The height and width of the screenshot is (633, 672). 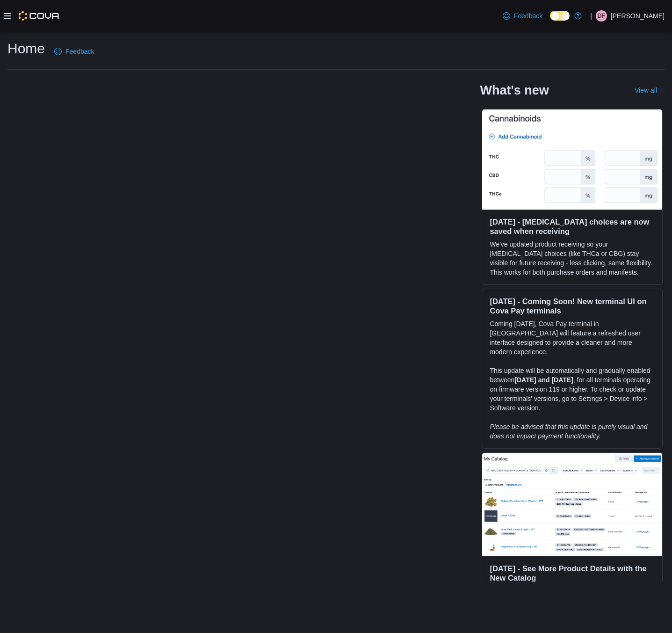 What do you see at coordinates (569, 431) in the screenshot?
I see `em: Please be advised that this update is purely visual and does not impact payment functionality.` at bounding box center [569, 431].